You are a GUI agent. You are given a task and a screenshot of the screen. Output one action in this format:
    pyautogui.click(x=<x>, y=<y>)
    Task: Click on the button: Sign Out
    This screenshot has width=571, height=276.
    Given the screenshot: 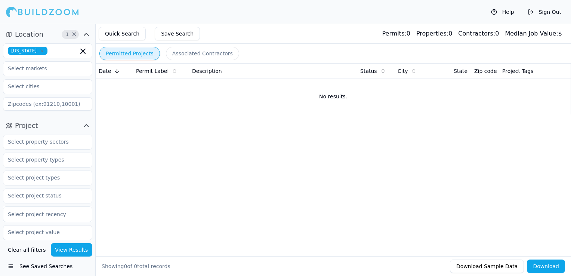 What is the action you would take?
    pyautogui.click(x=544, y=12)
    